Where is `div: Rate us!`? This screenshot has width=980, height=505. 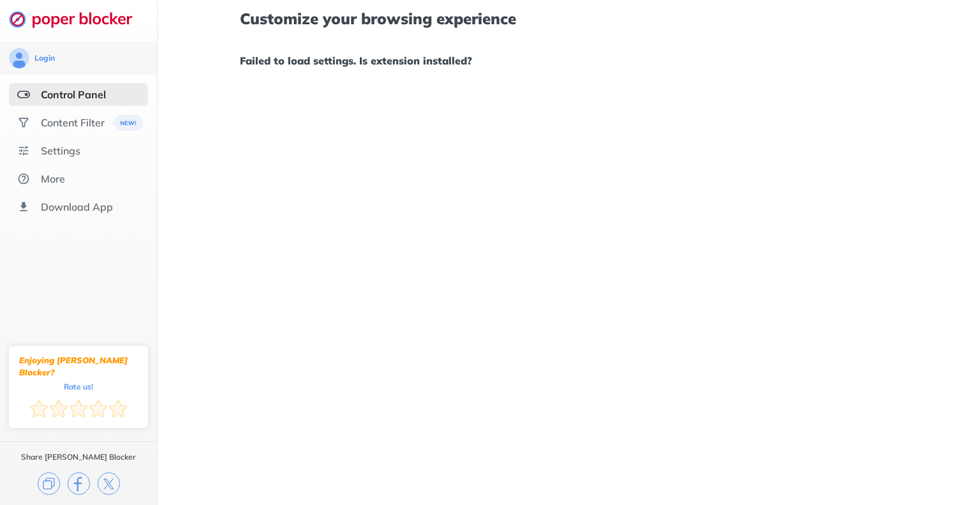 div: Rate us! is located at coordinates (79, 386).